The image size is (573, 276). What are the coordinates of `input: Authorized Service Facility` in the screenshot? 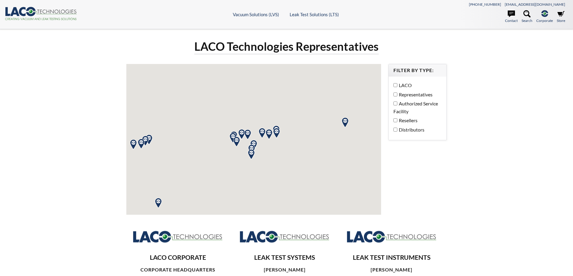 It's located at (395, 103).